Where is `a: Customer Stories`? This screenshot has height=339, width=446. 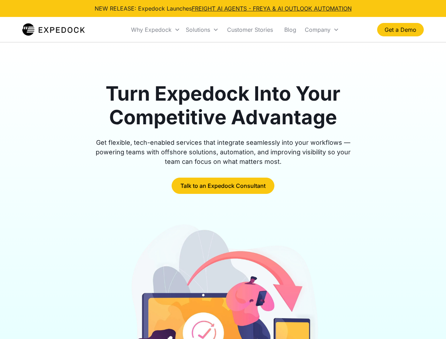
a: Customer Stories is located at coordinates (250, 30).